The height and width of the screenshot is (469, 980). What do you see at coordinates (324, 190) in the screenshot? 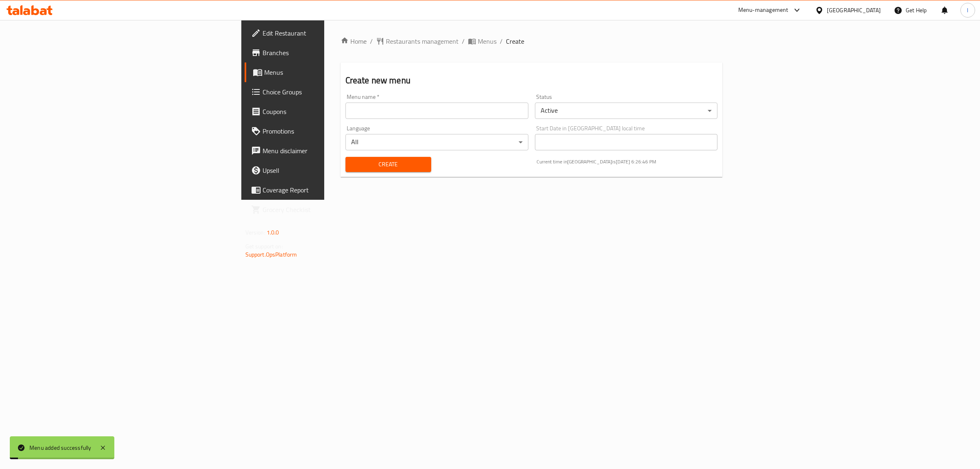
I see `a: Coverage Report` at bounding box center [324, 190].